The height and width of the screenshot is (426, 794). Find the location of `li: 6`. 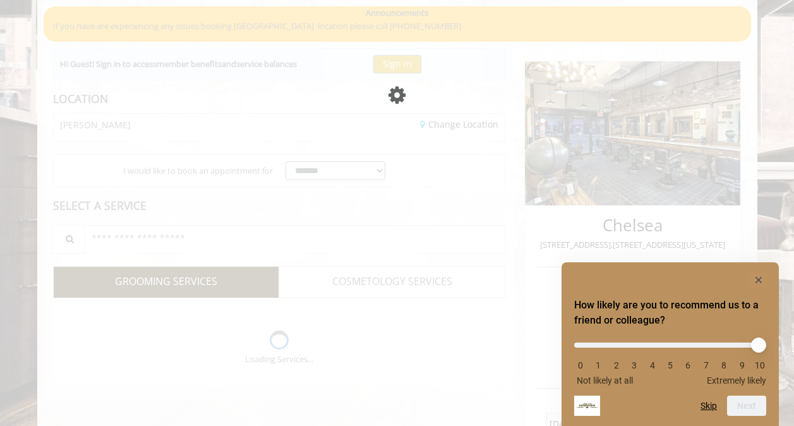

li: 6 is located at coordinates (688, 365).